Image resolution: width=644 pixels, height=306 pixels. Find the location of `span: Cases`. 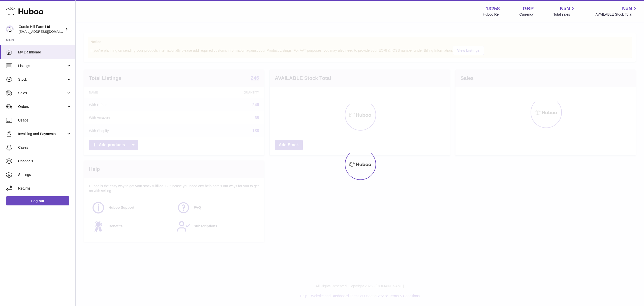

span: Cases is located at coordinates (45, 147).